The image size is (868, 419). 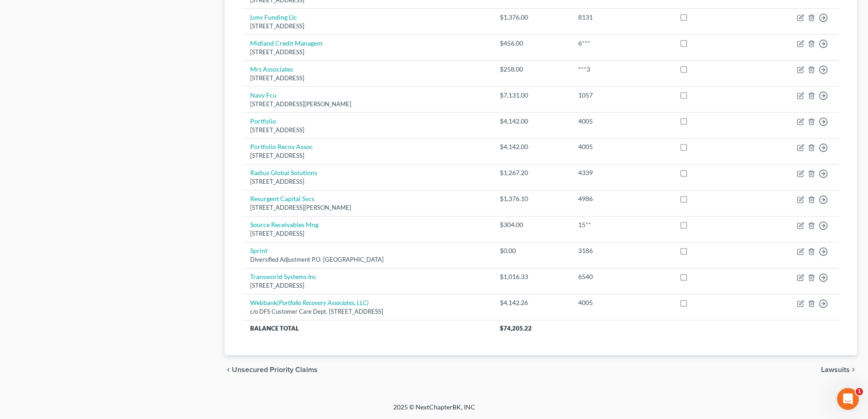 What do you see at coordinates (282, 147) in the screenshot?
I see `a: Portfolio Recov Assoc` at bounding box center [282, 147].